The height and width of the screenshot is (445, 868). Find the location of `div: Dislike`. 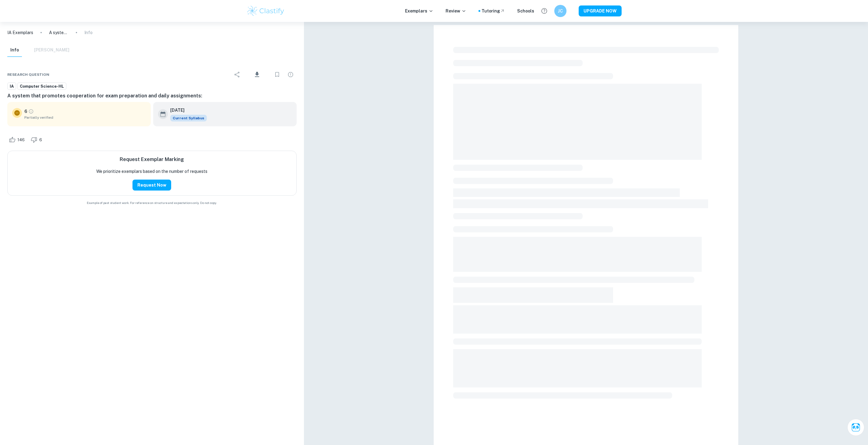

div: Dislike is located at coordinates (37, 140).